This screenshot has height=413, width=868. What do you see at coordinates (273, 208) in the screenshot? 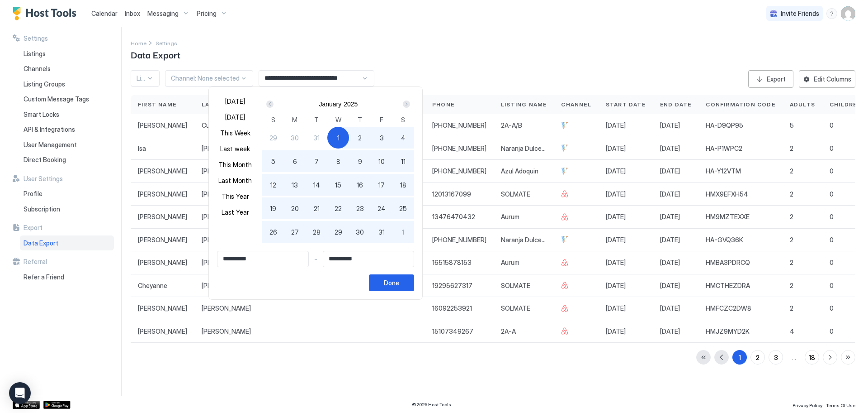
I see `span: 19` at bounding box center [273, 208].